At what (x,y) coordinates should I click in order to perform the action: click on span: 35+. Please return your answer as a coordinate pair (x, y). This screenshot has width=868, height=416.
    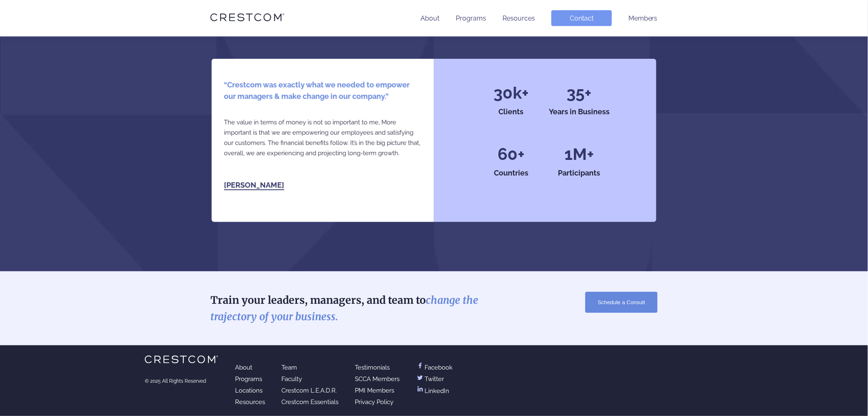
    Looking at the image, I should click on (579, 93).